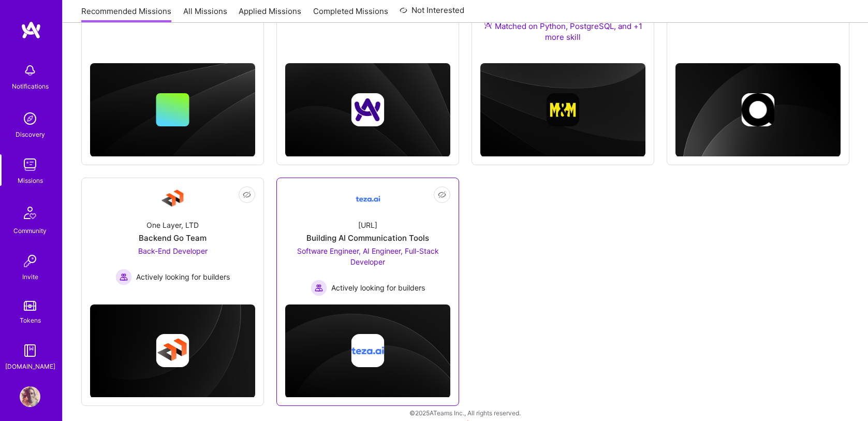 The height and width of the screenshot is (421, 868). What do you see at coordinates (30, 230) in the screenshot?
I see `div: Community` at bounding box center [30, 230].